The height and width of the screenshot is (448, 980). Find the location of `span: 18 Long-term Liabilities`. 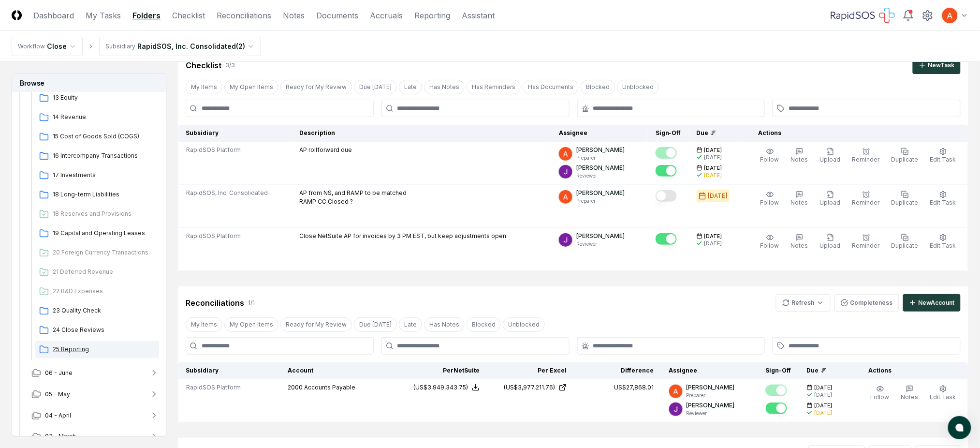

span: 18 Long-term Liabilities is located at coordinates (104, 194).